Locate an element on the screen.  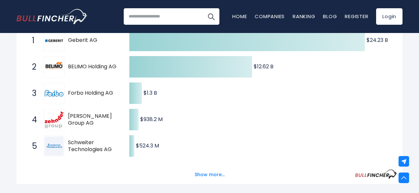
span: 4 is located at coordinates (32, 120).